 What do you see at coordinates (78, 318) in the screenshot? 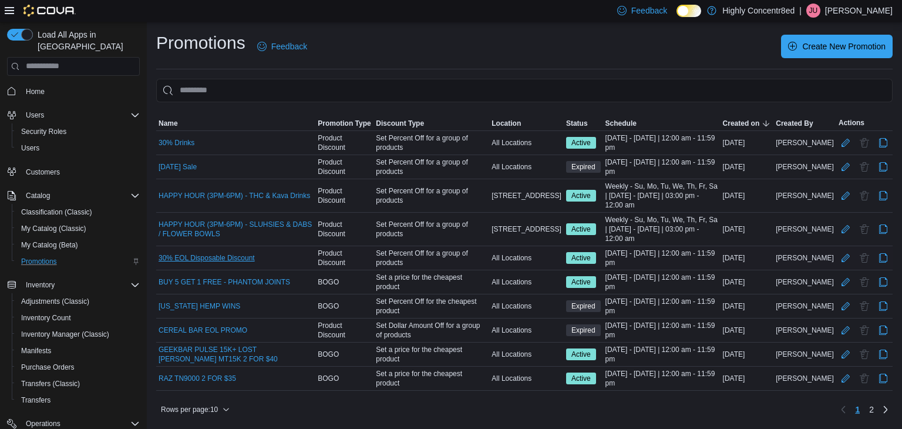
I see `span: Inventory Count` at bounding box center [78, 318].